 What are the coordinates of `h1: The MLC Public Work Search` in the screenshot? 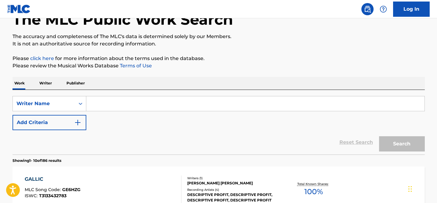 It's located at (123, 20).